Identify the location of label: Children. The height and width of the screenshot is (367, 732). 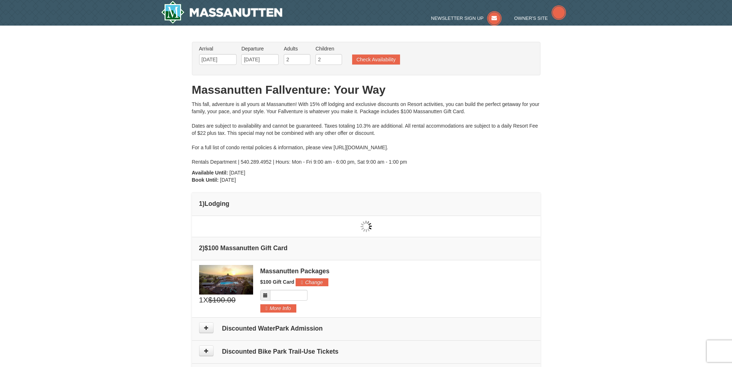
(329, 49).